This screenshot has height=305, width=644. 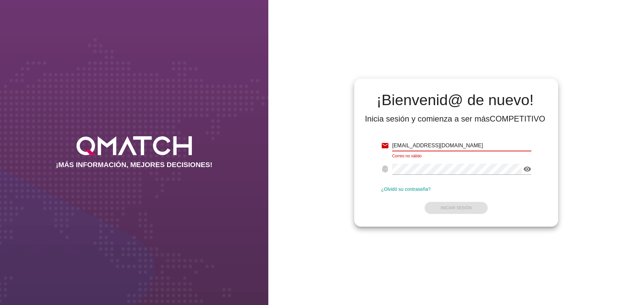 What do you see at coordinates (527, 169) in the screenshot?
I see `i: visibility` at bounding box center [527, 169].